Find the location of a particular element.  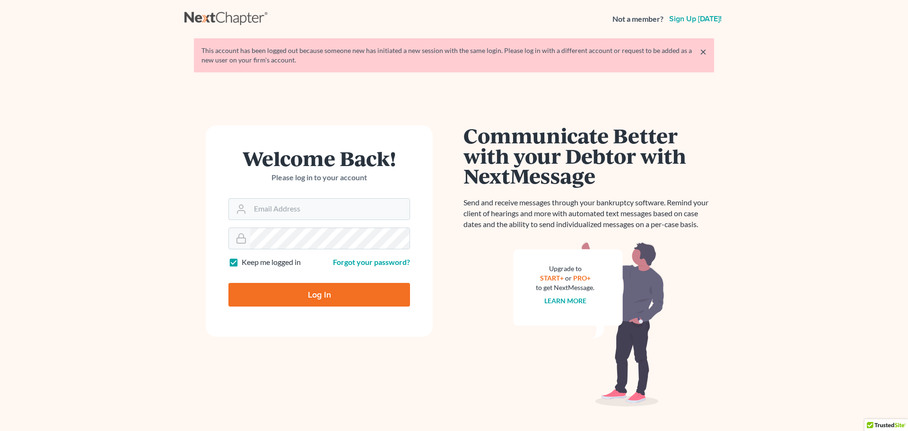

div: This account has been logged out because someone new has initiated a new session with the same lo... is located at coordinates (454, 55).